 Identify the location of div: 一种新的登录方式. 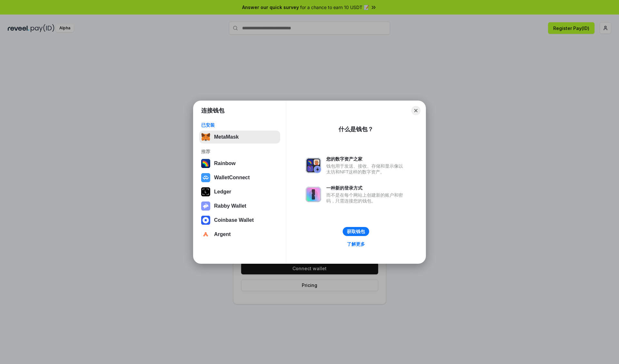
(366, 188).